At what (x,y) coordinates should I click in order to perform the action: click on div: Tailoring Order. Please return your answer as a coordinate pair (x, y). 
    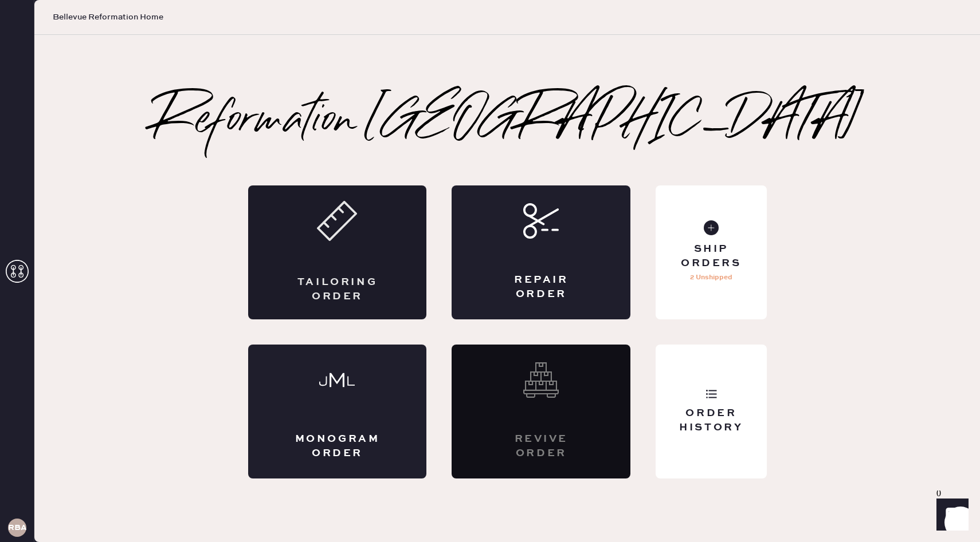
    Looking at the image, I should click on (338, 290).